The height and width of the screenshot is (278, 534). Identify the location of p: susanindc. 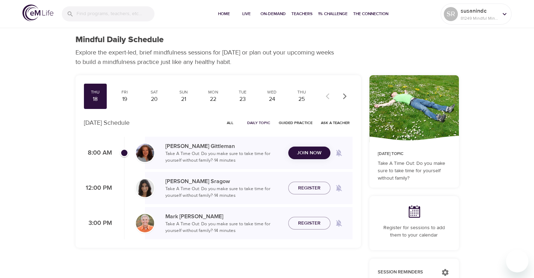
(479, 11).